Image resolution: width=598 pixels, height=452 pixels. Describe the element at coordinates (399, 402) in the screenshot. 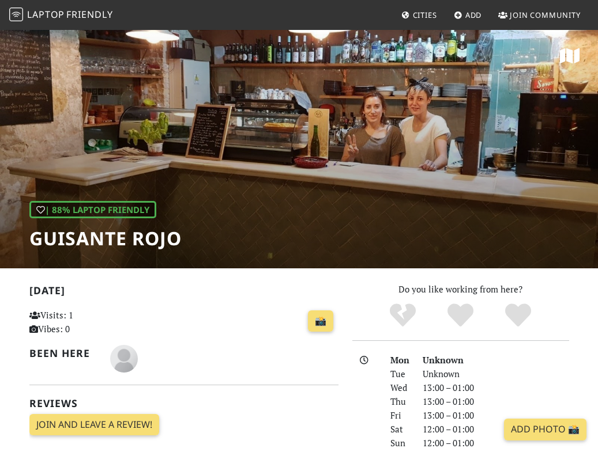

I see `div: Thu` at that location.